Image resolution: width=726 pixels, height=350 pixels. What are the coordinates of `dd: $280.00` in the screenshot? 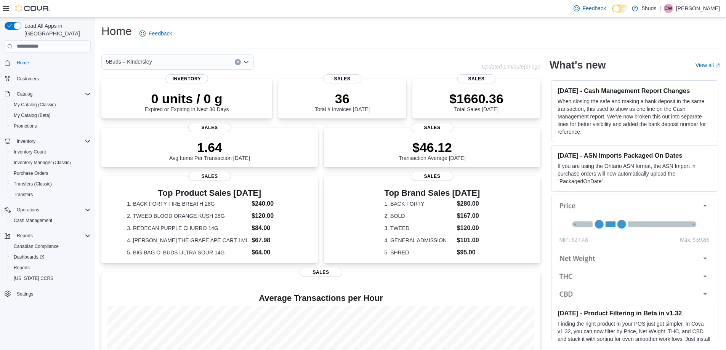 It's located at (468, 204).